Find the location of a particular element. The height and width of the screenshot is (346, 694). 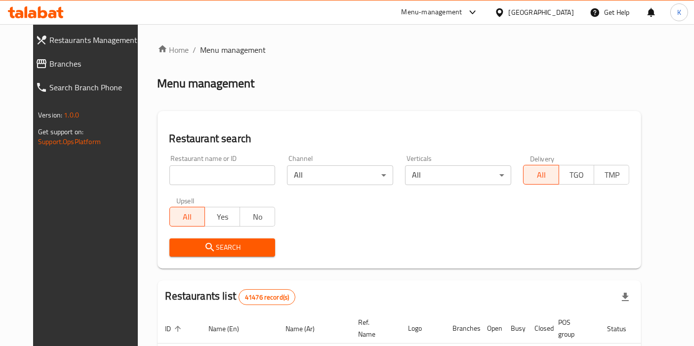

button: No is located at coordinates (257, 217).